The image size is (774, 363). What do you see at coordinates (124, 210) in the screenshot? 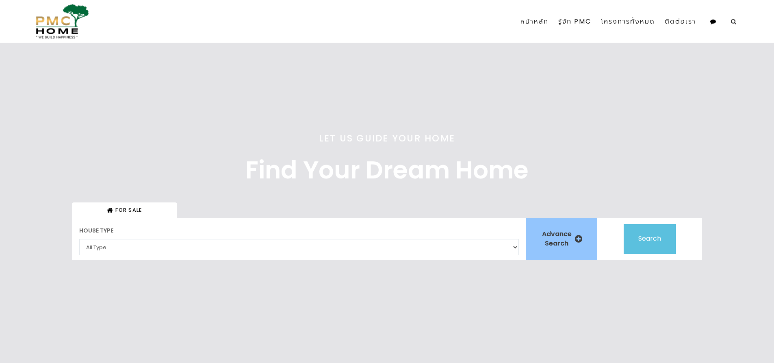
I see `a: For Sale` at bounding box center [124, 210].